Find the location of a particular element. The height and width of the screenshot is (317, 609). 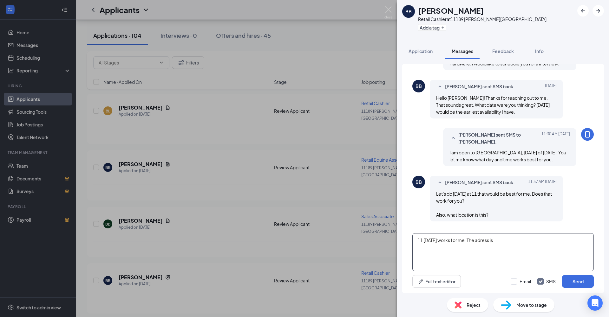

button: Full text editorPen is located at coordinates (437, 281).